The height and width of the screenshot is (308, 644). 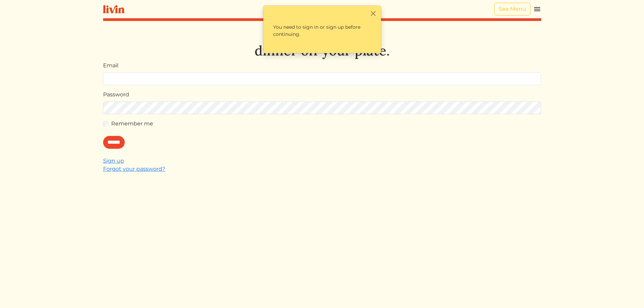 What do you see at coordinates (512, 9) in the screenshot?
I see `a: See Menu` at bounding box center [512, 9].